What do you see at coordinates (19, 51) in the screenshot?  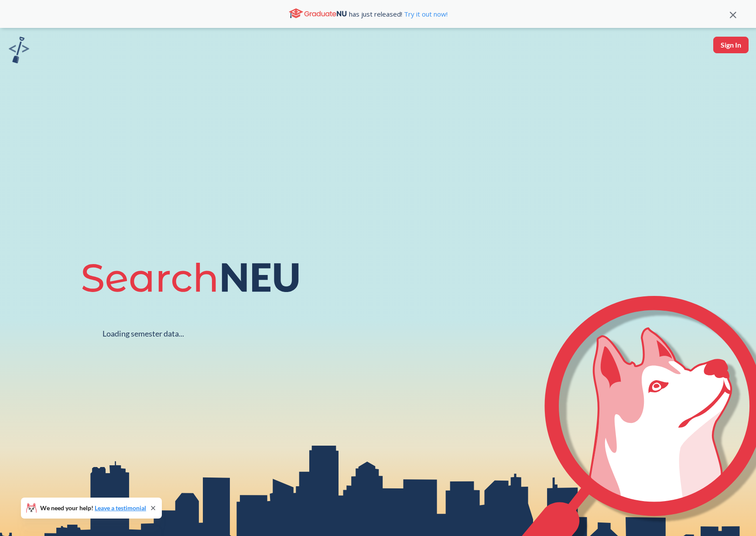 I see `a: sandbox logo` at bounding box center [19, 51].